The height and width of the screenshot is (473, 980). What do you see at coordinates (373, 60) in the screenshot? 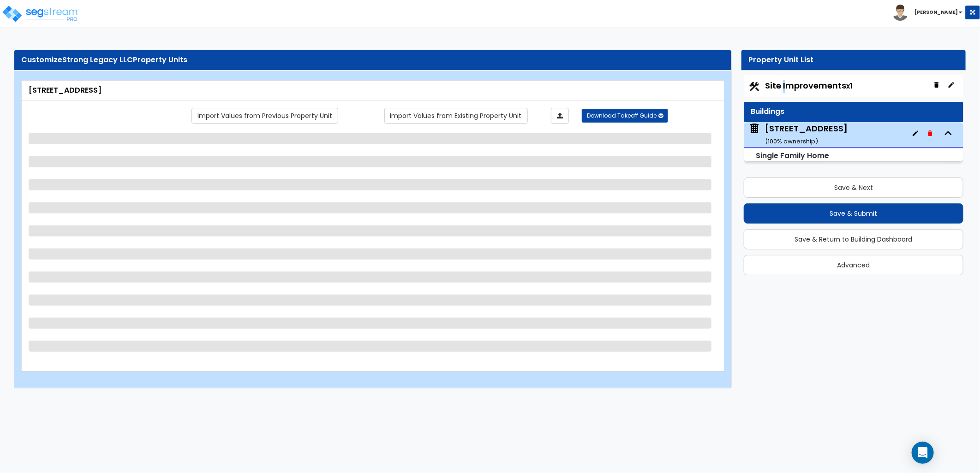
I see `div: Customize Property Units` at bounding box center [373, 60].